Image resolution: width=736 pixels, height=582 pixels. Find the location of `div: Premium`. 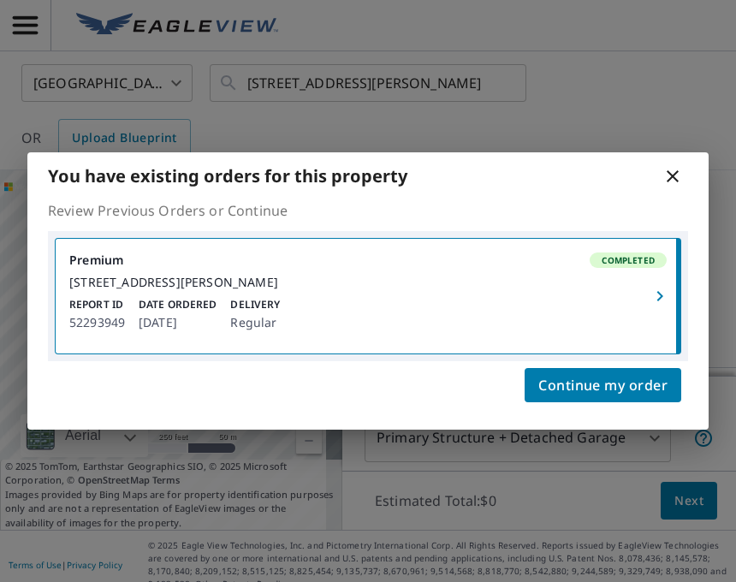

div: Premium is located at coordinates (368, 260).